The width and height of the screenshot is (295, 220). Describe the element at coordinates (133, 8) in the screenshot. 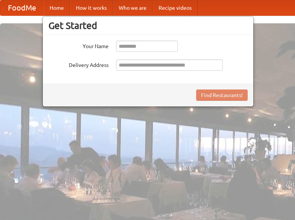

I see `a: Who we are` at that location.